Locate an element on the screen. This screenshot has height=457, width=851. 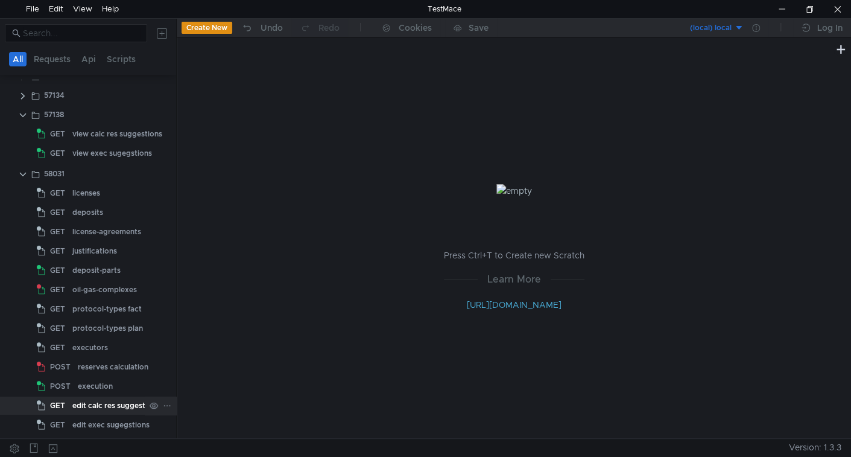
div: view exec sugegstions is located at coordinates (112, 153).